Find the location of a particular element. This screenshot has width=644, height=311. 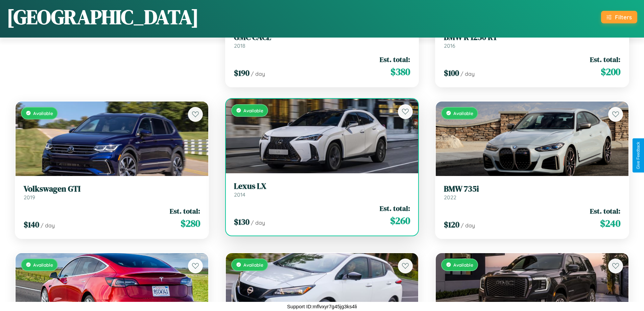

span: $ 380 is located at coordinates (401, 72).